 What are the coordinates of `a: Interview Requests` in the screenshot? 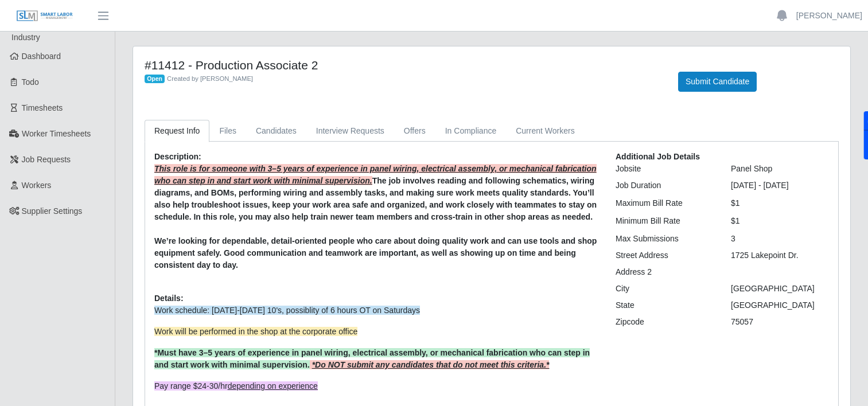 It's located at (350, 131).